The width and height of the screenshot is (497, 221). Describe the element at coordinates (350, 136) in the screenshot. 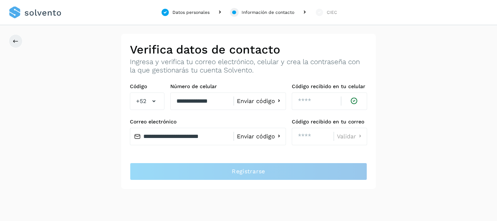

I see `button: Validar` at that location.